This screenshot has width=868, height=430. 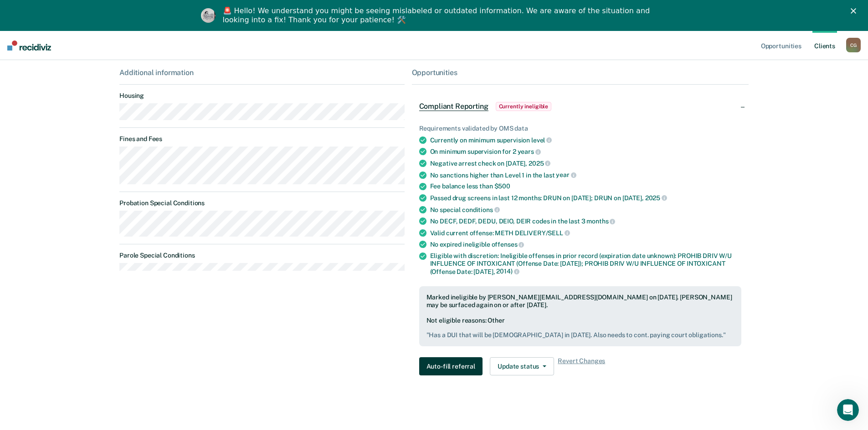 What do you see at coordinates (502, 186) in the screenshot?
I see `span: $500` at bounding box center [502, 186].